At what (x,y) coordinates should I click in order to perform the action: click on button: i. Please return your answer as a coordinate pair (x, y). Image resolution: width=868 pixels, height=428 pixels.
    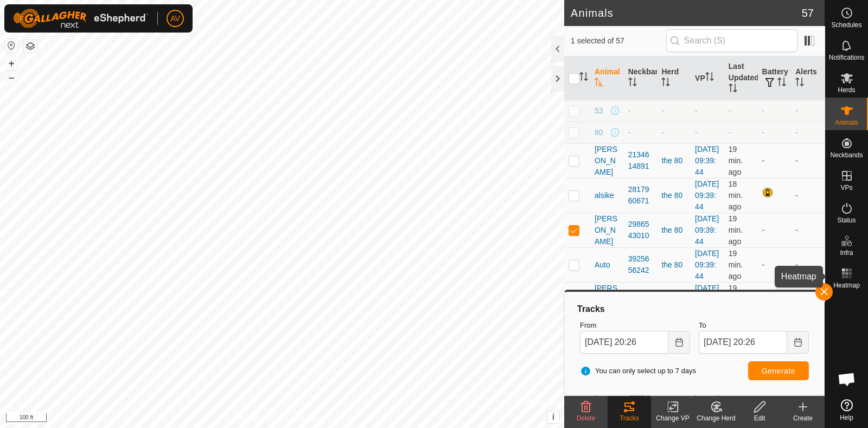
    Looking at the image, I should click on (554, 417).